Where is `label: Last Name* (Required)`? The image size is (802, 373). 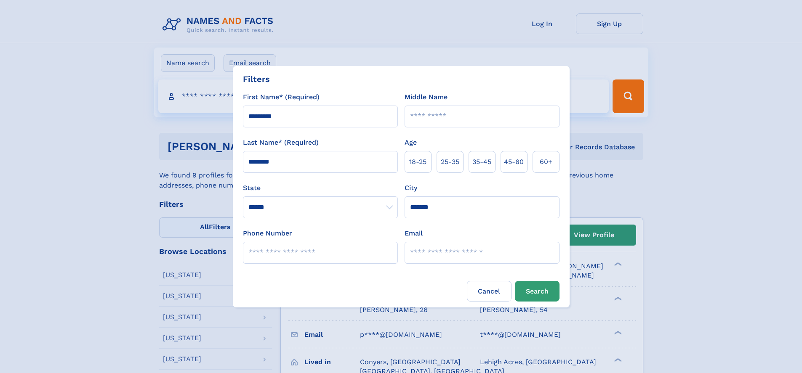
label: Last Name* (Required) is located at coordinates (281, 143).